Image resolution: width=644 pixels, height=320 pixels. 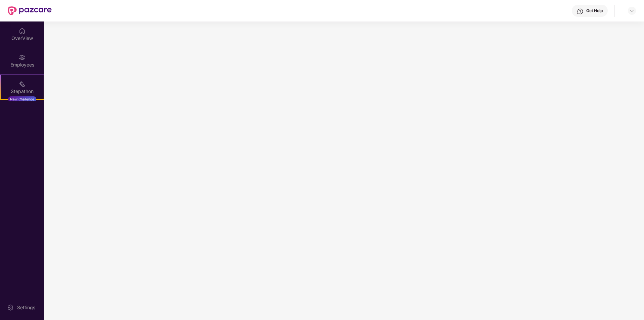 I want to click on img: svg+xml;base64,PHN2ZyBpZD0iU2V0dGluZy0yMHgyMCIgeG1sbnM9Imh0dHA6Ly93d3cudzMub3JnLzIwMDAvc3ZnIiB3aW..., so click(x=10, y=308).